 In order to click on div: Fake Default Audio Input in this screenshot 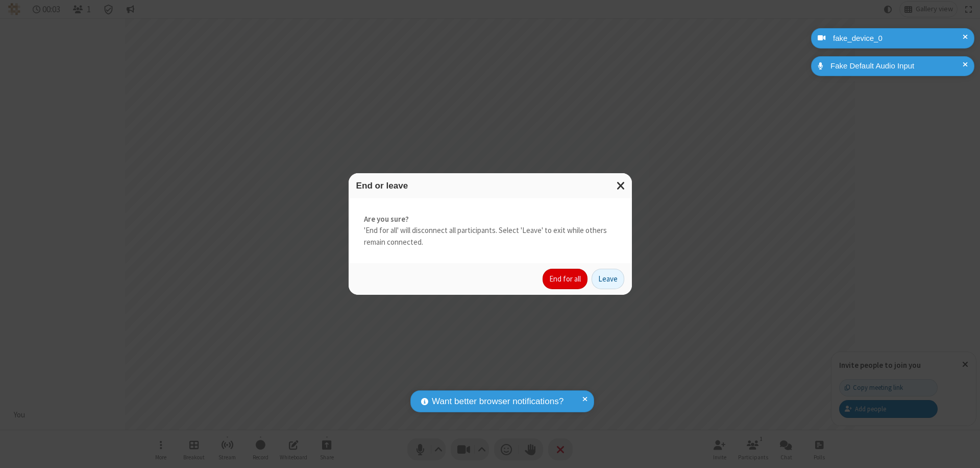, I will do `click(897, 66)`.